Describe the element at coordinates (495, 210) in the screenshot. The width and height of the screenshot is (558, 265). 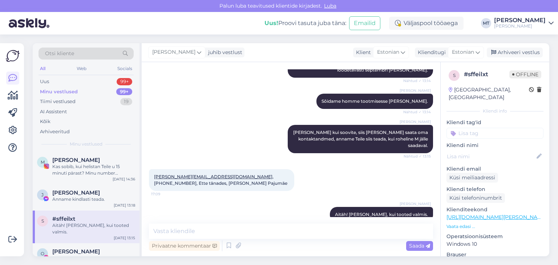
I see `p: Klienditeekond` at that location.